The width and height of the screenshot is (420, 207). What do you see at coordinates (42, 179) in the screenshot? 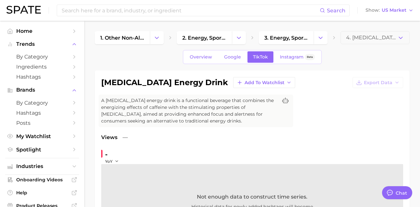
I see `span: Onboarding Videos` at bounding box center [42, 179].